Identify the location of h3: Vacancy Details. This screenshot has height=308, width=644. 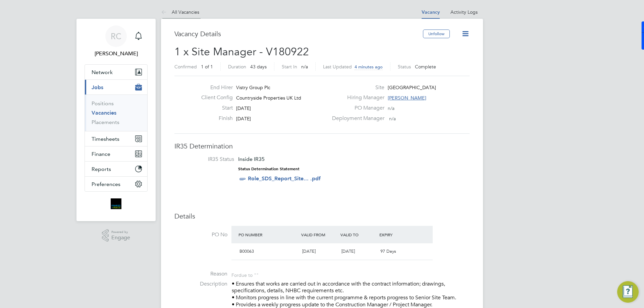
(299, 34).